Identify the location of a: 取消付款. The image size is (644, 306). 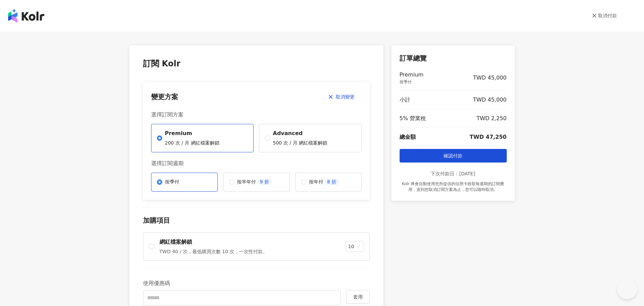
(604, 16).